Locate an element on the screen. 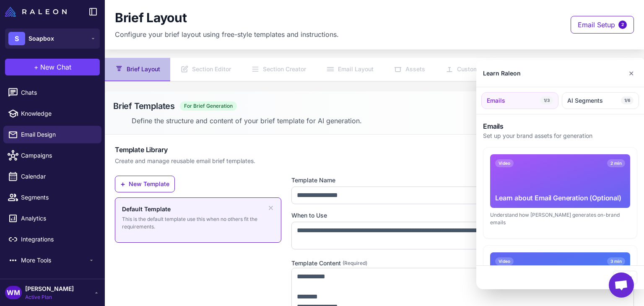 This screenshot has width=644, height=306. span: 3 min is located at coordinates (616, 261).